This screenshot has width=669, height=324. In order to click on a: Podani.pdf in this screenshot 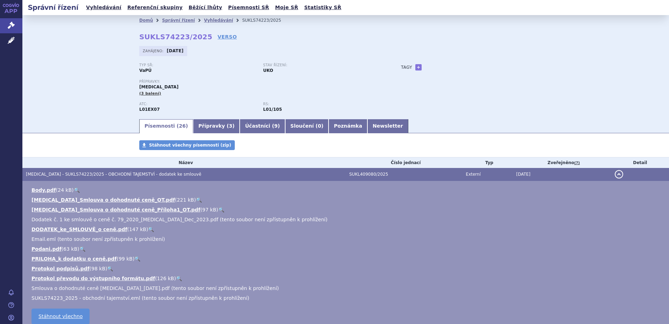, I will do `click(47, 249)`.